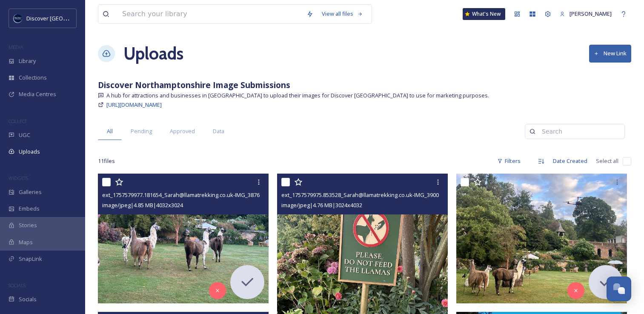  Describe the element at coordinates (210, 14) in the screenshot. I see `input: Search your library` at that location.